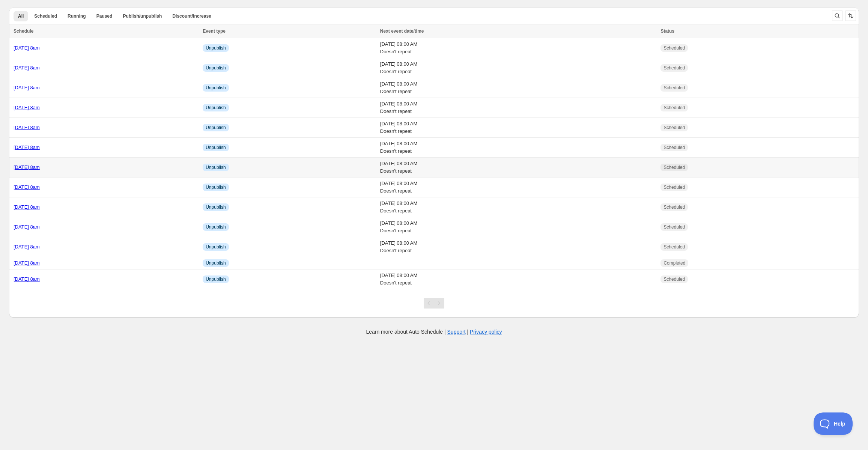  Describe the element at coordinates (434, 303) in the screenshot. I see `nav: Pagination` at that location.